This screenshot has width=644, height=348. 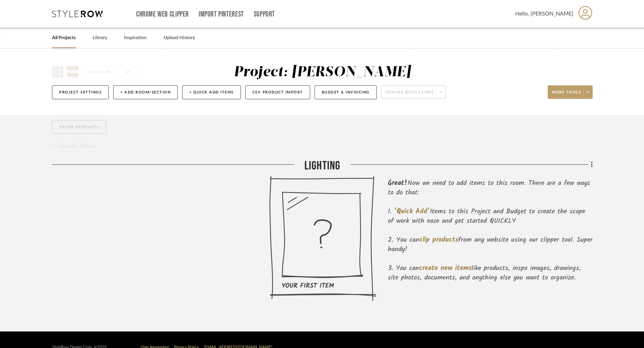 I want to click on span: Reorder Rooms, so click(x=78, y=146).